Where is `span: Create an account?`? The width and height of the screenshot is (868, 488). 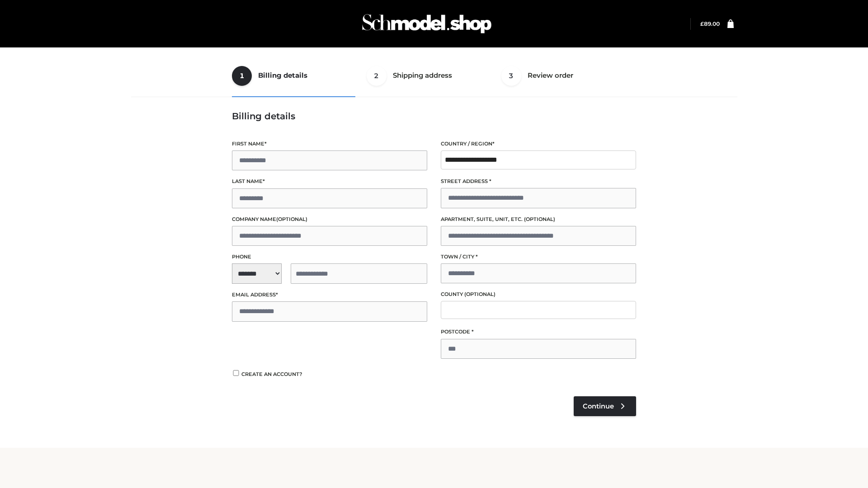 span: Create an account? is located at coordinates (272, 374).